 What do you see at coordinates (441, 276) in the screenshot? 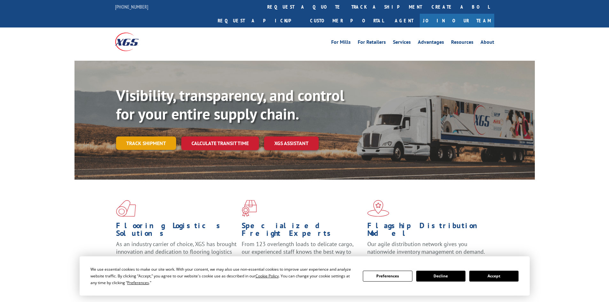
I see `button: Decline` at bounding box center [441, 276].